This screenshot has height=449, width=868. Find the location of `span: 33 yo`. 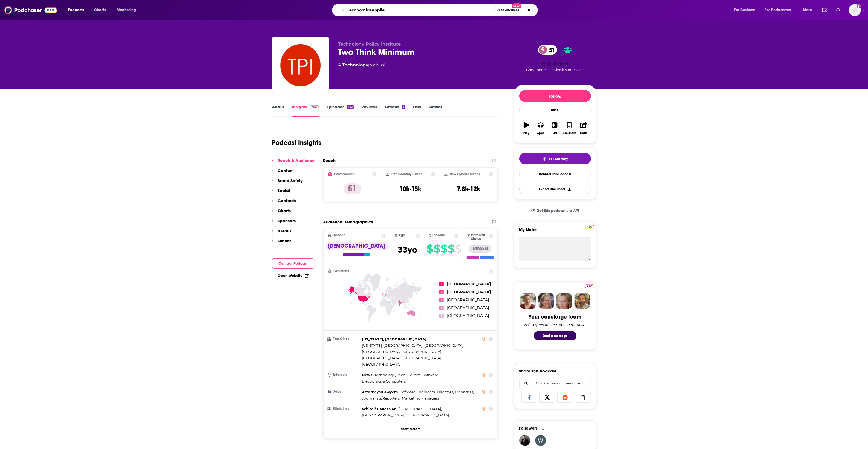

span: 33 yo is located at coordinates (407, 250).